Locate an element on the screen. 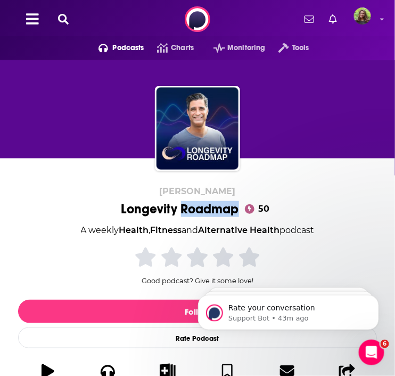 The width and height of the screenshot is (395, 376). span: Logged in as reagan34226 is located at coordinates (363, 16).